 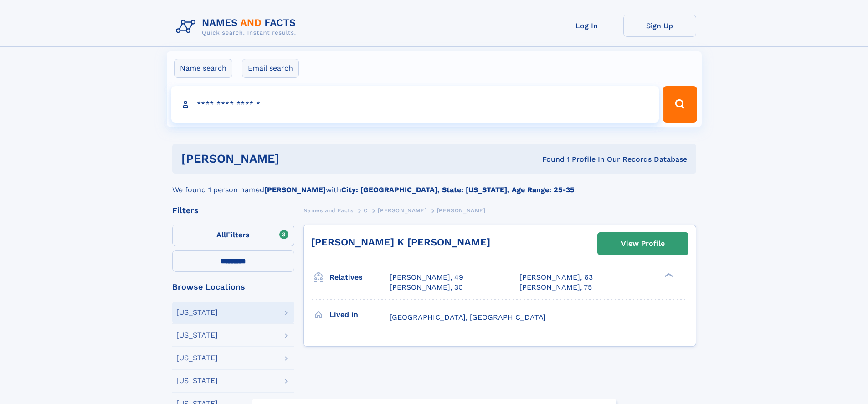 What do you see at coordinates (366, 210) in the screenshot?
I see `span: C` at bounding box center [366, 210].